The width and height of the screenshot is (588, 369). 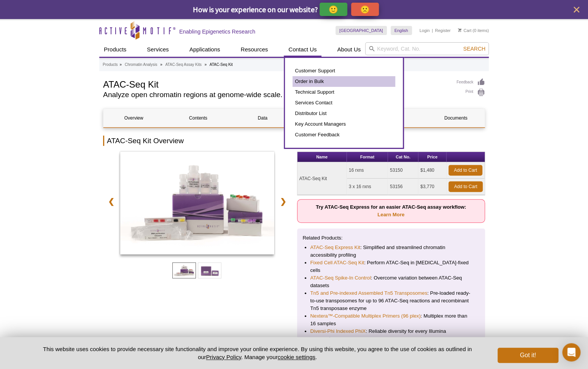 What do you see at coordinates (344, 92) in the screenshot?
I see `a: Technical Support` at bounding box center [344, 92].